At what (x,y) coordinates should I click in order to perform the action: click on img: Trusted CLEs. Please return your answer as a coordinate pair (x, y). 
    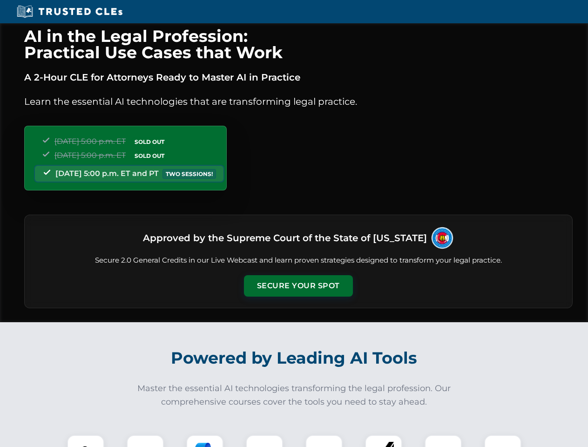
    Looking at the image, I should click on (69, 12).